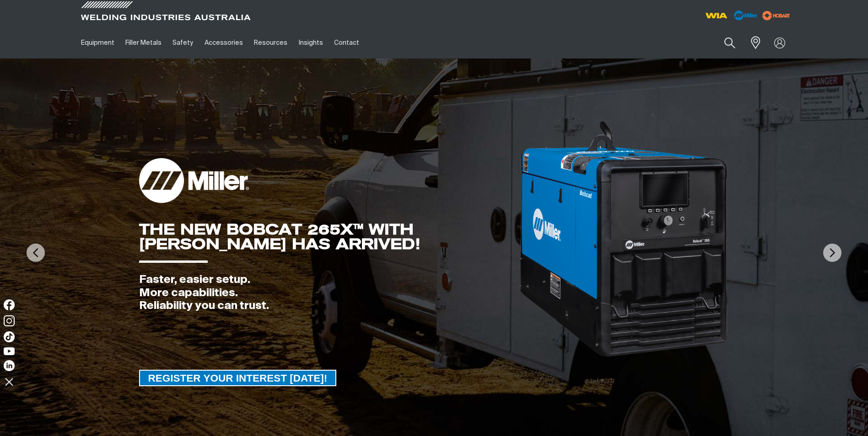 This screenshot has width=868, height=436. What do you see at coordinates (143, 43) in the screenshot?
I see `a: Filler Metals` at bounding box center [143, 43].